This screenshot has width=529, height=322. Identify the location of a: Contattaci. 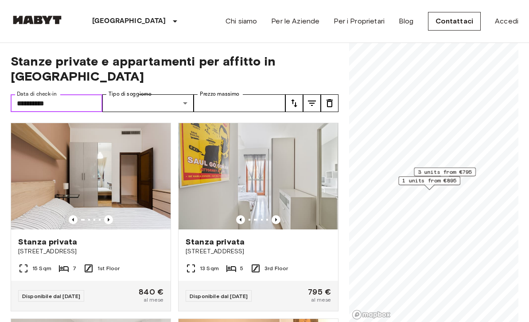
(455, 21).